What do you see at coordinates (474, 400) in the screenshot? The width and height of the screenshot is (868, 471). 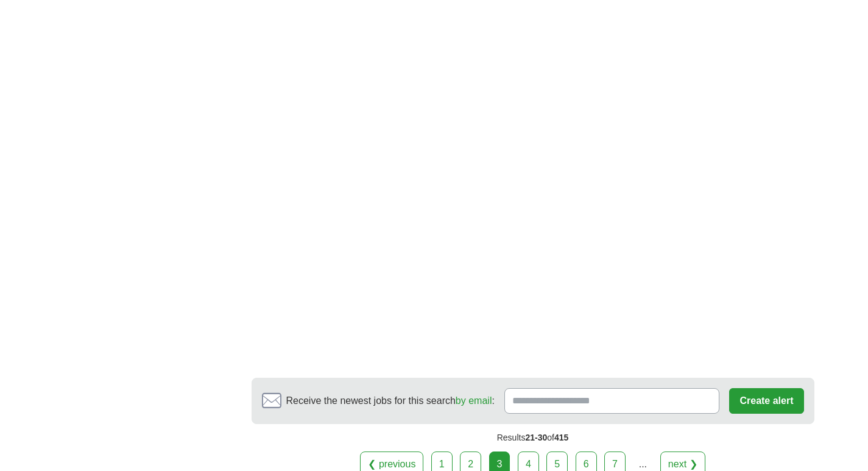 I see `a: by email` at bounding box center [474, 400].